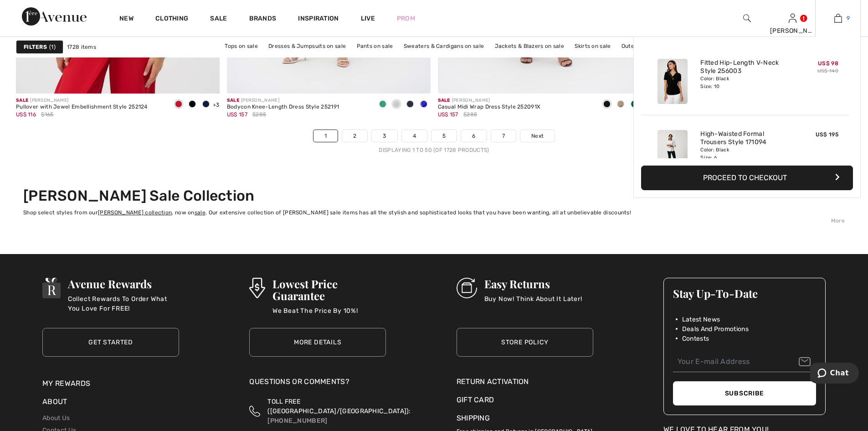 Image resolution: width=868 pixels, height=431 pixels. I want to click on img: My Bag, so click(839, 18).